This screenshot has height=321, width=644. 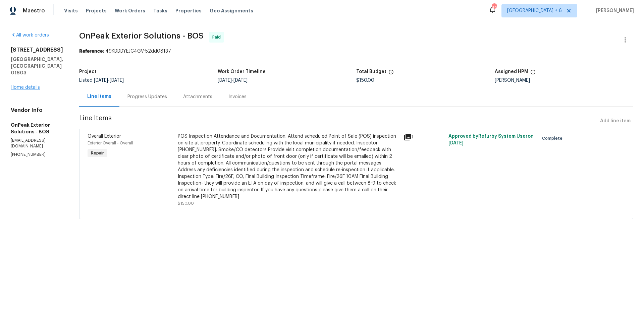 What do you see at coordinates (99, 96) in the screenshot?
I see `div: Line Items` at bounding box center [99, 96].